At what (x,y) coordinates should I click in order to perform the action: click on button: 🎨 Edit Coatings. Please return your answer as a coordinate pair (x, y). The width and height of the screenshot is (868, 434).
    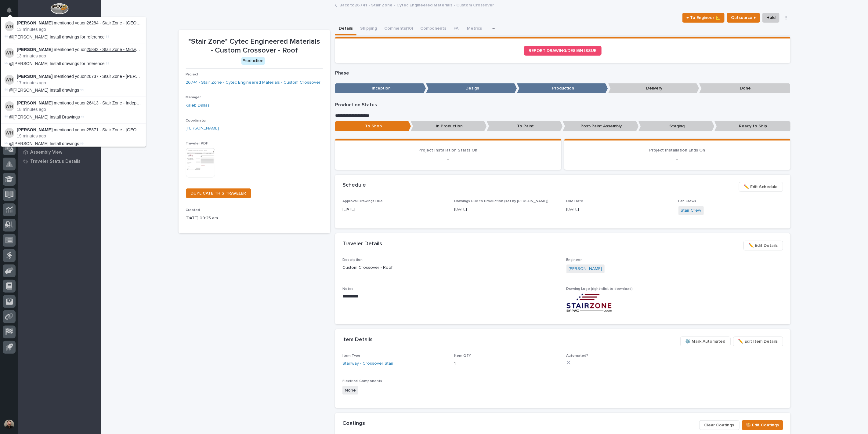
    Looking at the image, I should click on (762, 425).